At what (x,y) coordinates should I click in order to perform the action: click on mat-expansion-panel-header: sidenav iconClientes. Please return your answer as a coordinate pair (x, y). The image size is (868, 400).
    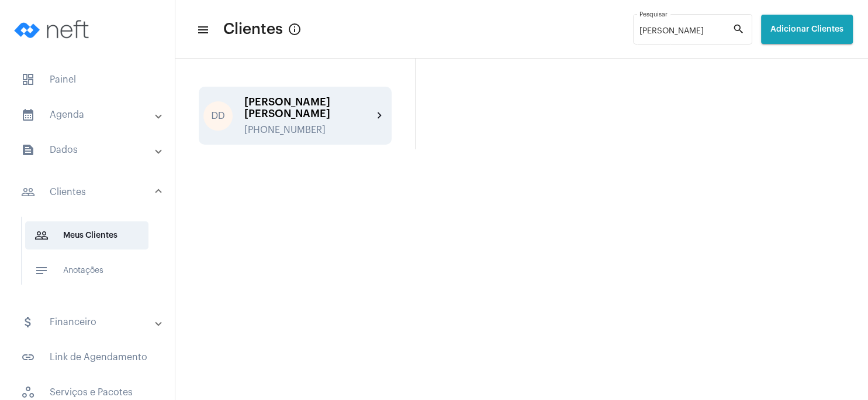
    Looking at the image, I should click on (91, 192).